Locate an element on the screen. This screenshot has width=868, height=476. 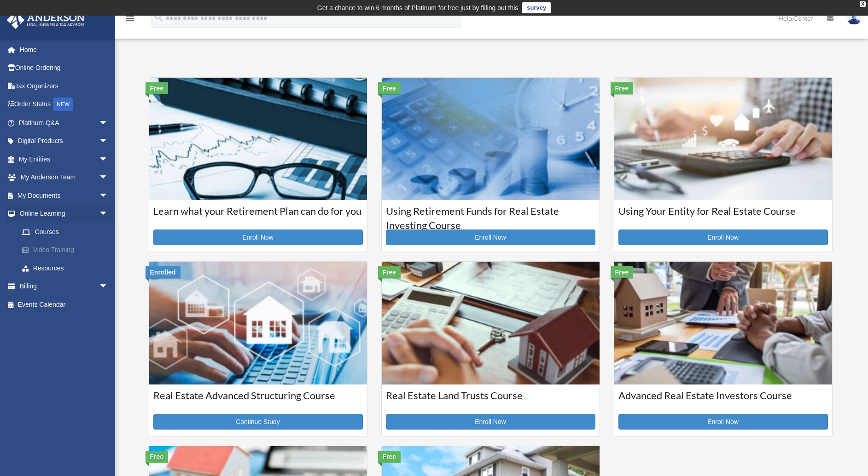
h3: Advanced Real Estate Investors Course is located at coordinates (723, 400).